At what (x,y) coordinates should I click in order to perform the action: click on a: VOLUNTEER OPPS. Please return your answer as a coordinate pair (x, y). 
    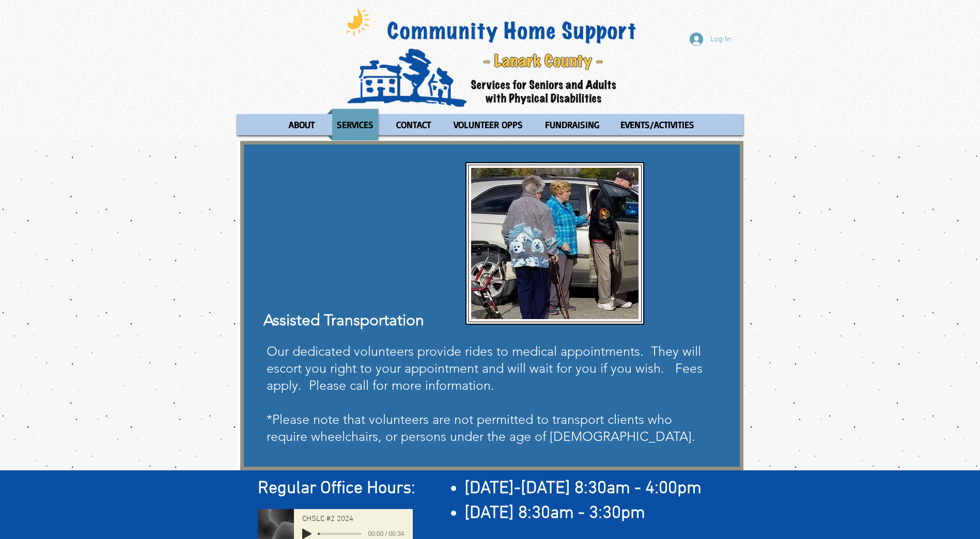
    Looking at the image, I should click on (488, 124).